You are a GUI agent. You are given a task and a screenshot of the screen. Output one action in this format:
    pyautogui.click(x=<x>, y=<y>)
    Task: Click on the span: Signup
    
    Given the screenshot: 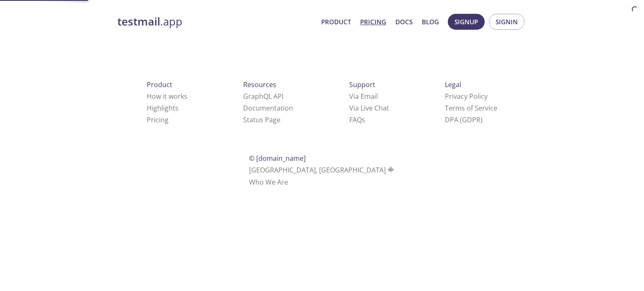 What is the action you would take?
    pyautogui.click(x=466, y=22)
    